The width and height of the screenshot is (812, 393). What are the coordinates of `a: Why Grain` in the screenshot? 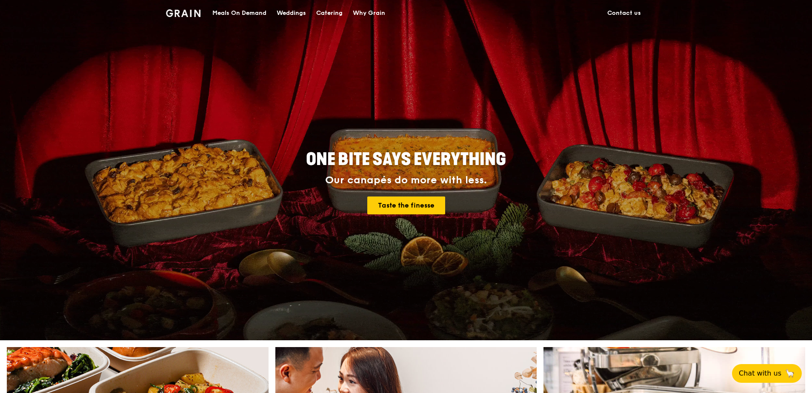 It's located at (369, 13).